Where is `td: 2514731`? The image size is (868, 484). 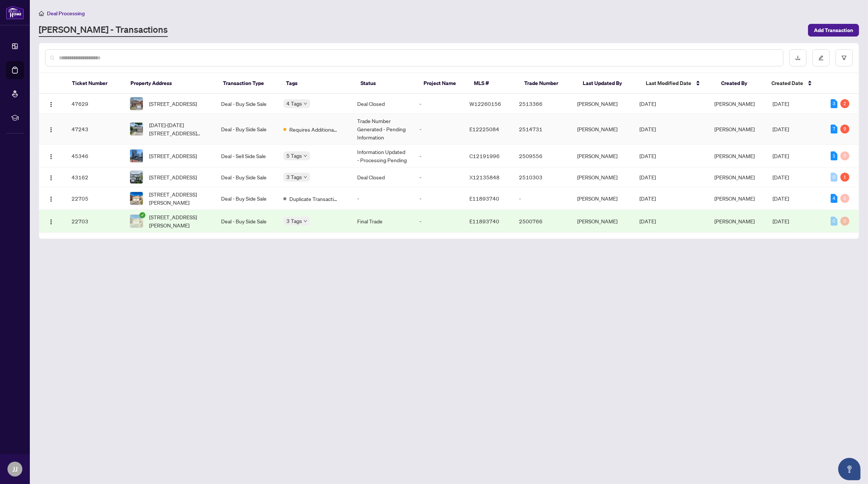
td: 2514731 is located at coordinates (542, 129).